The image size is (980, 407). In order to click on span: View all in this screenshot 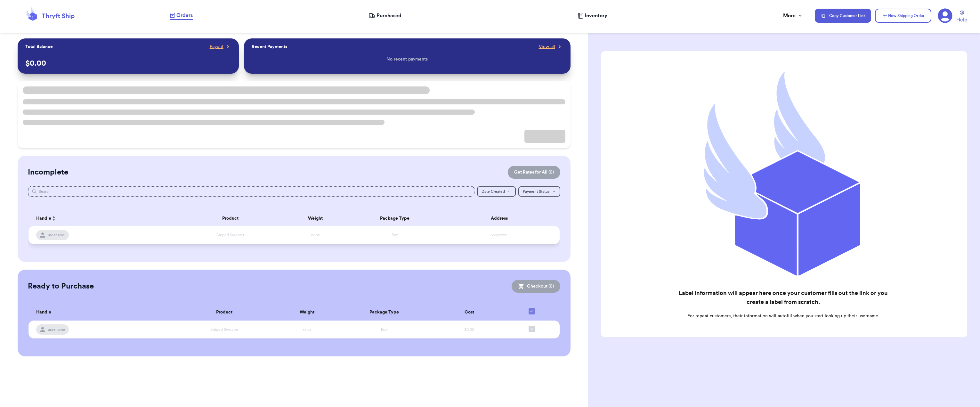, I will do `click(547, 46)`.